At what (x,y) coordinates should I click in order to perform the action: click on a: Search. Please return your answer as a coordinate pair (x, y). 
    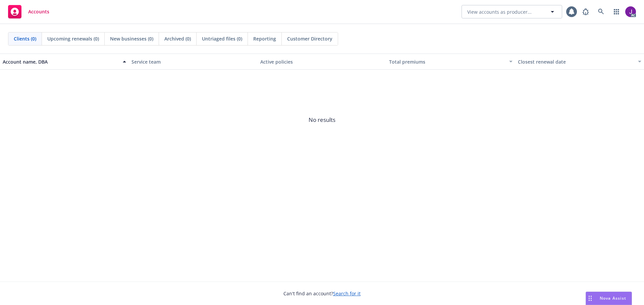
    Looking at the image, I should click on (601, 12).